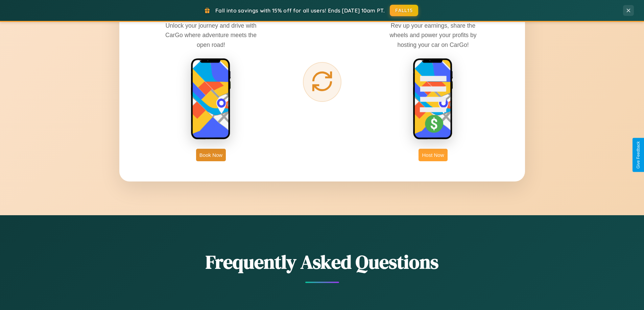  I want to click on button: Host Now, so click(433, 155).